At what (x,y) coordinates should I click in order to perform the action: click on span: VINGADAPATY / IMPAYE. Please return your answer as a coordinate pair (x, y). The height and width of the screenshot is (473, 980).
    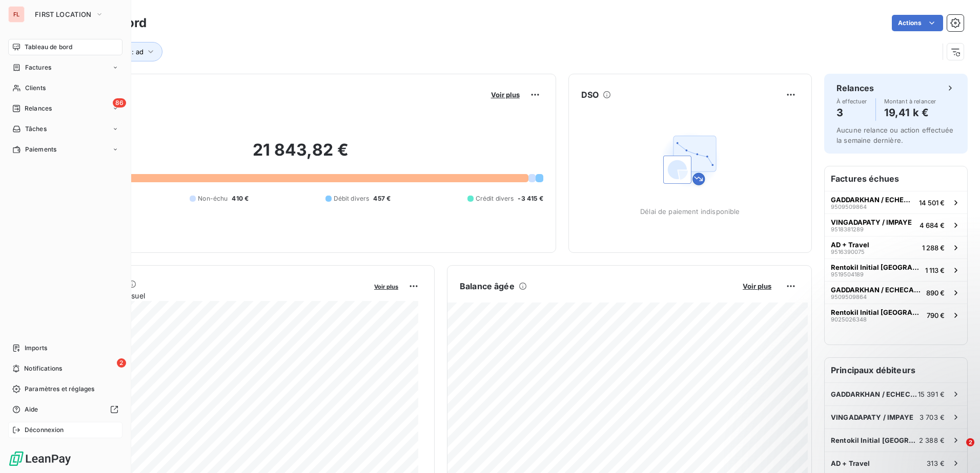
    Looking at the image, I should click on (871, 222).